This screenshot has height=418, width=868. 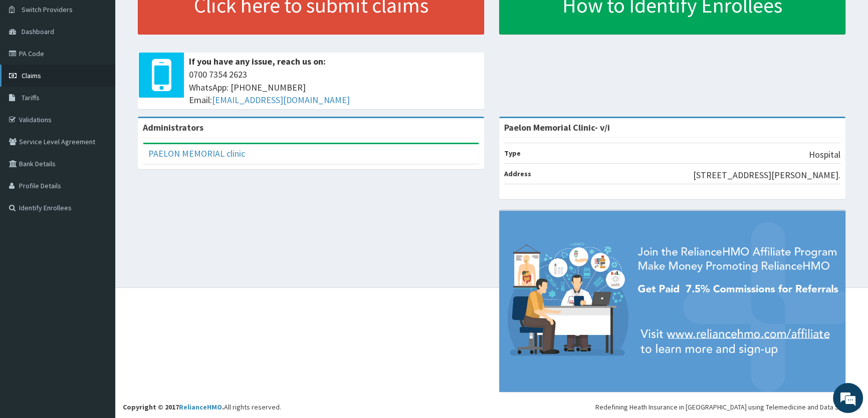 What do you see at coordinates (197, 153) in the screenshot?
I see `a: PAELON MEMORIAL clinic` at bounding box center [197, 153].